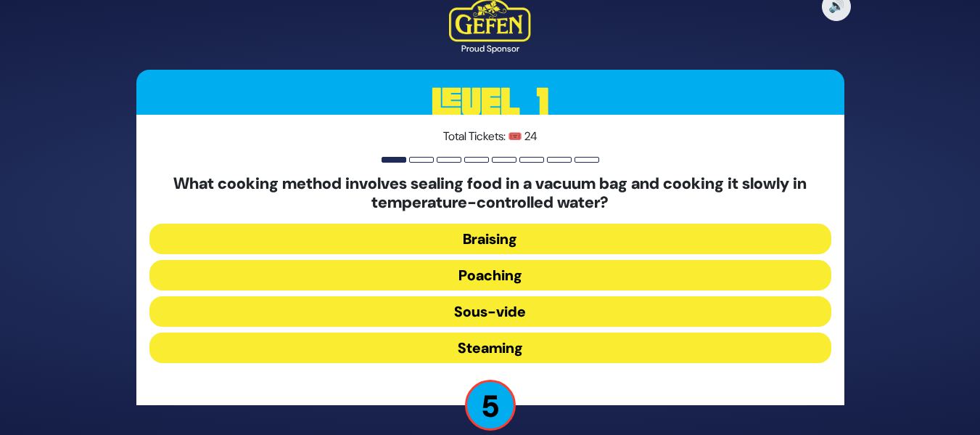 Image resolution: width=980 pixels, height=435 pixels. Describe the element at coordinates (490, 348) in the screenshot. I see `button: Steaming` at that location.